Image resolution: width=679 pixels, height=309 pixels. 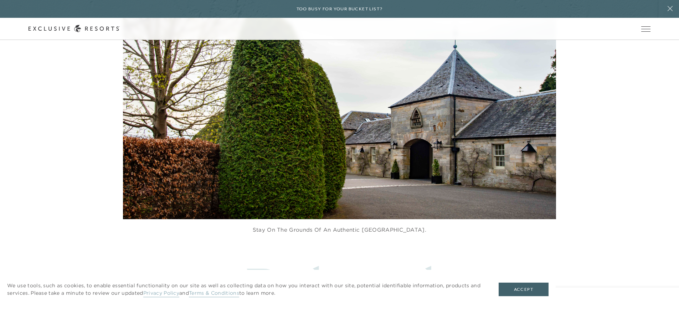 What do you see at coordinates (161, 293) in the screenshot?
I see `a: Privacy Policy` at bounding box center [161, 293].